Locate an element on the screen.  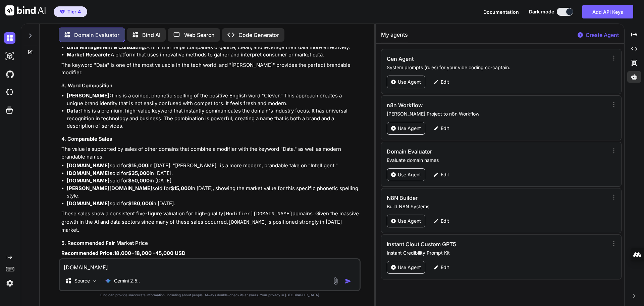
img: darkAi-studio is located at coordinates (10, 56).